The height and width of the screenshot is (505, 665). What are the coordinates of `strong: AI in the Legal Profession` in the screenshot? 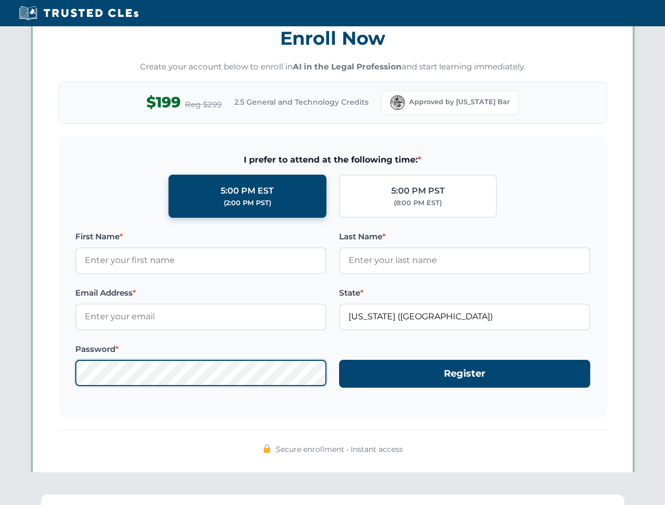 It's located at (347, 66).